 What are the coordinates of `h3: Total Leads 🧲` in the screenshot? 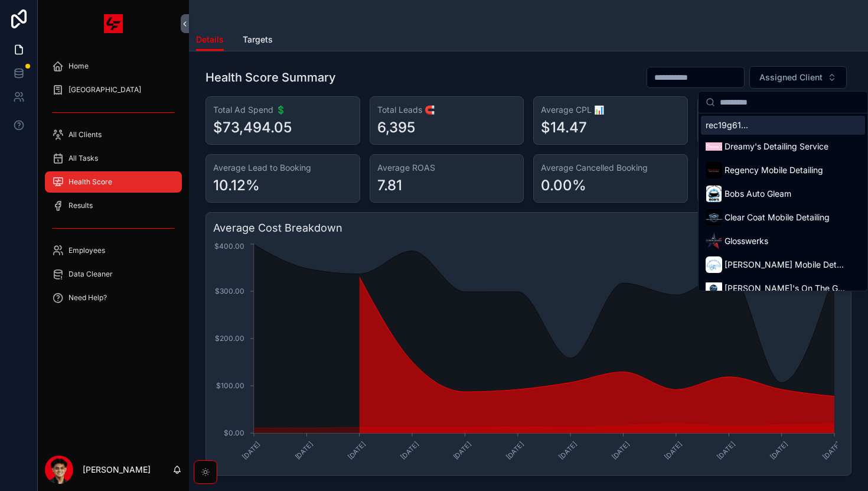 It's located at (447, 110).